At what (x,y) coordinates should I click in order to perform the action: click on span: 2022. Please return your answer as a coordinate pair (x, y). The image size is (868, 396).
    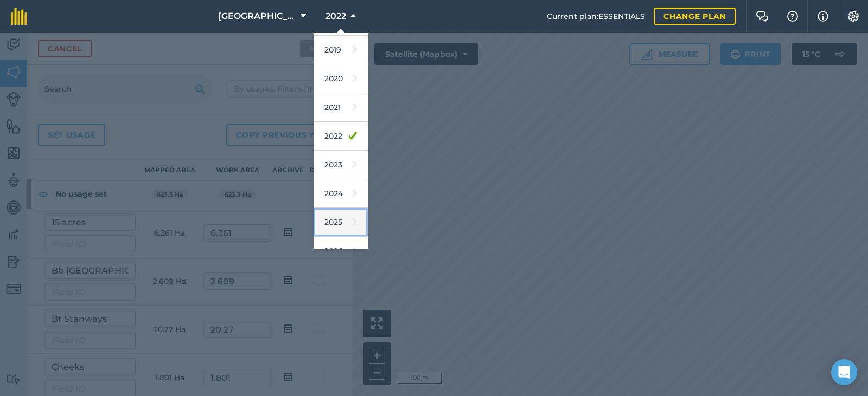
    Looking at the image, I should click on (336, 17).